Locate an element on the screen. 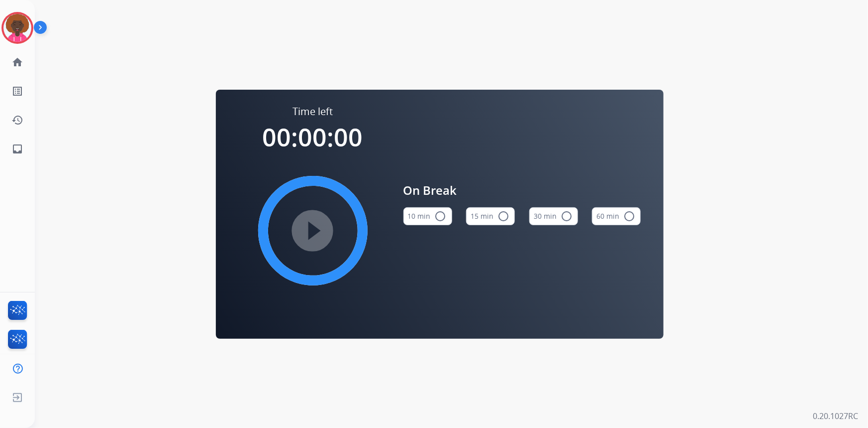 The height and width of the screenshot is (428, 868). mat-icon: home is located at coordinates (17, 62).